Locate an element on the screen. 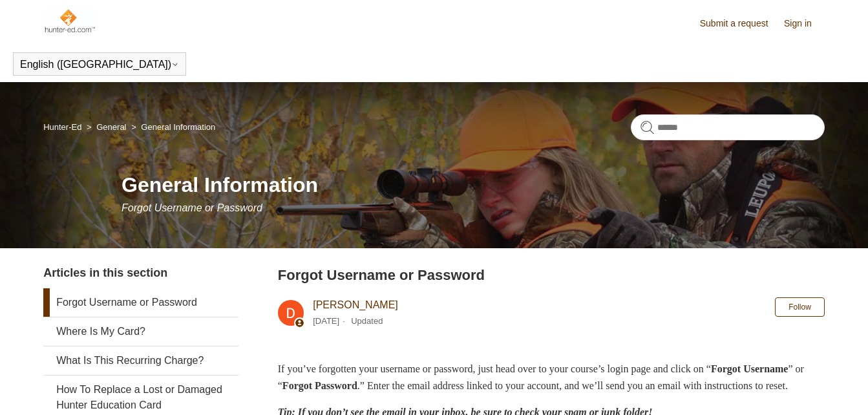 The height and width of the screenshot is (415, 868). span: Forgot Username or Password is located at coordinates (192, 208).